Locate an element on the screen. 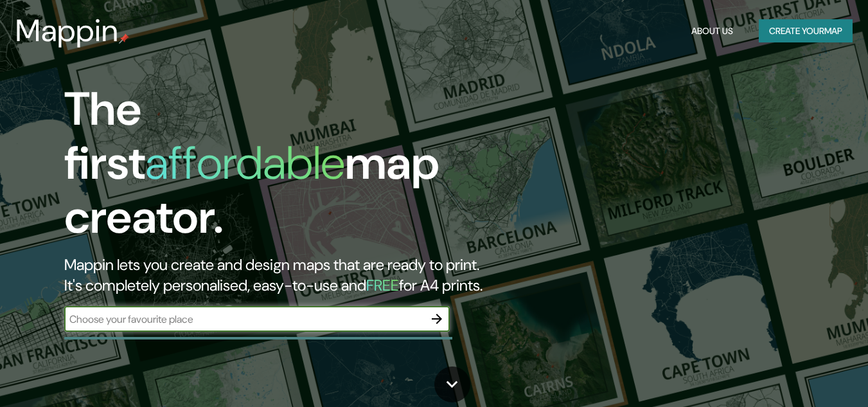  h1: affordable is located at coordinates (245, 162).